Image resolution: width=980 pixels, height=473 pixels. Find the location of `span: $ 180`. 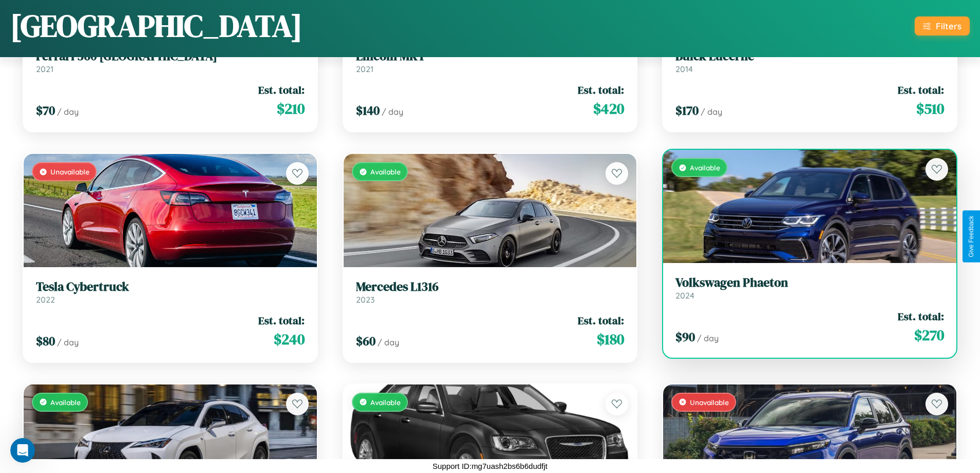

span: $ 180 is located at coordinates (610, 339).